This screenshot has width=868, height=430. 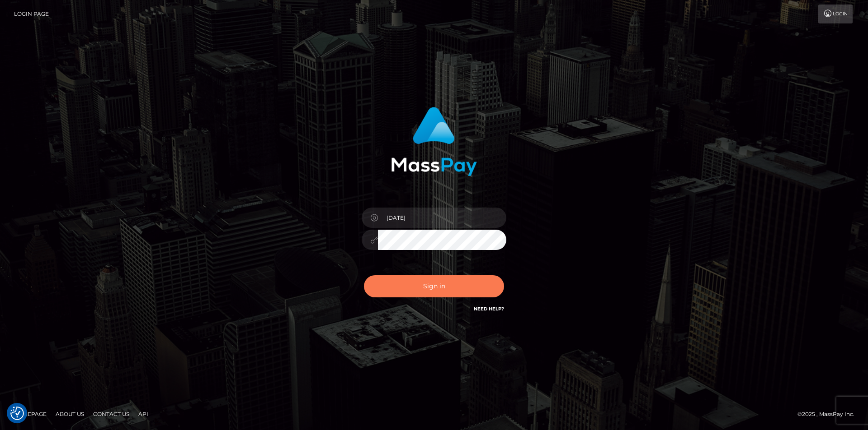 I want to click on button: Consent Preferences, so click(x=17, y=413).